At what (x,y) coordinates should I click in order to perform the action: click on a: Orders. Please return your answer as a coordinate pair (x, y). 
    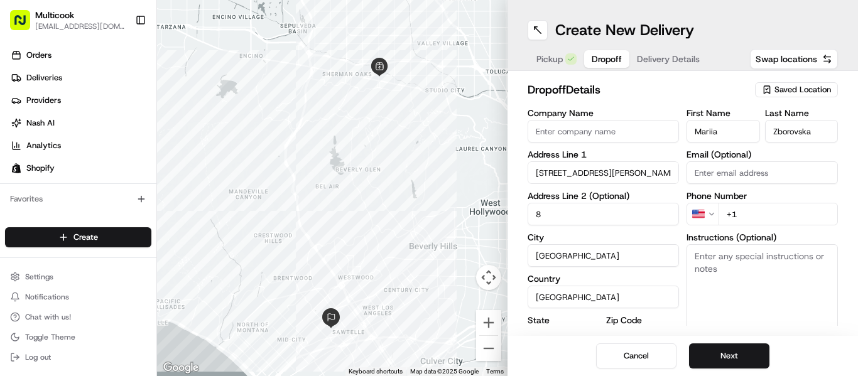
    Looking at the image, I should click on (80, 55).